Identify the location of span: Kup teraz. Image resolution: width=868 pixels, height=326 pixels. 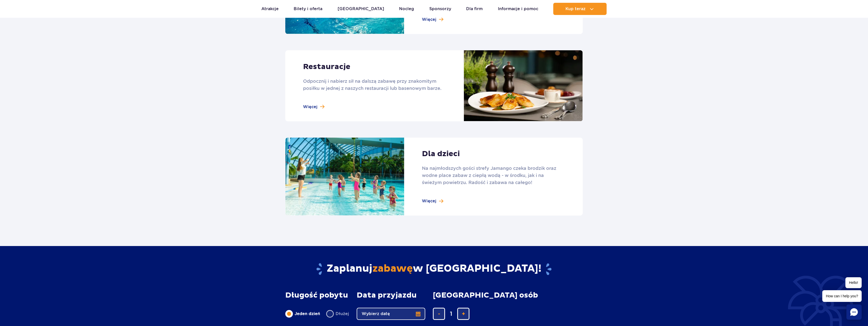
(576, 9).